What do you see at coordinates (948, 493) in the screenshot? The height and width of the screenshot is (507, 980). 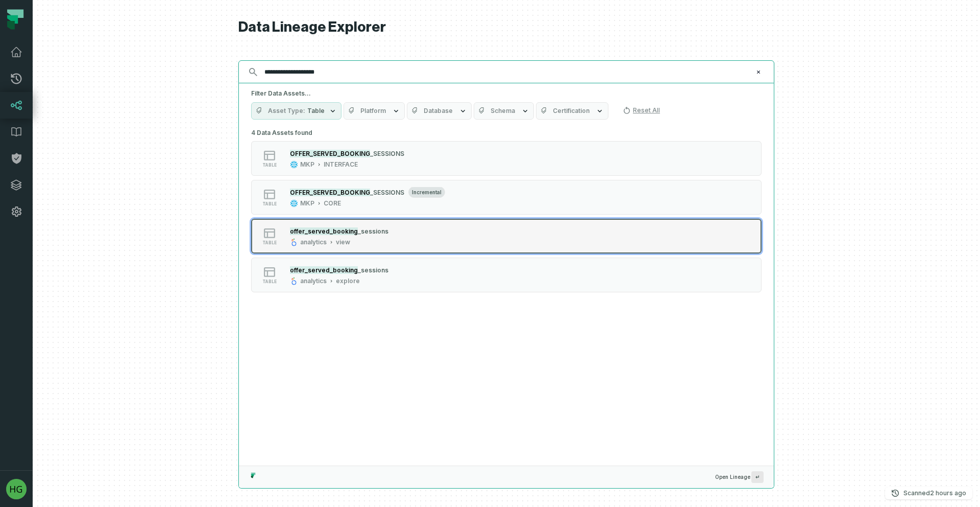 I see `relative-time: Oct 6, 2025, 8:02 AM GMT+2` at bounding box center [948, 493].